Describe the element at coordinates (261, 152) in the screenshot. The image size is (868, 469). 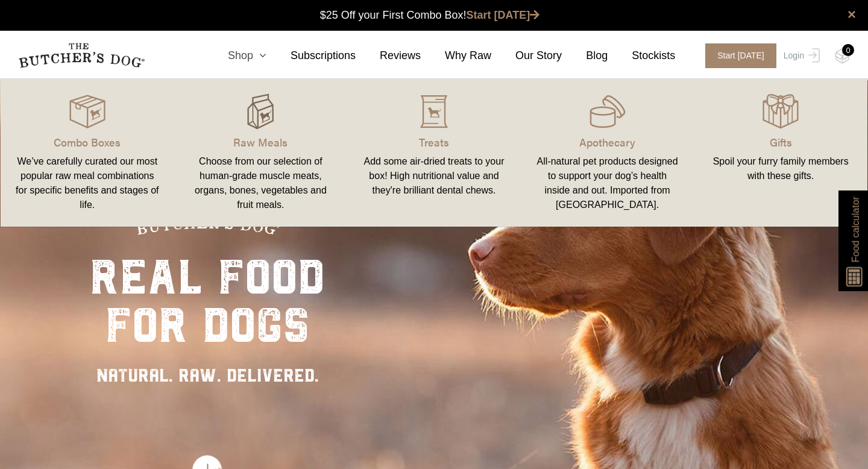
I see `a: Raw Meals Choose from our selection of human-grade muscle meats, organs, bones, vegetables and fr...` at that location.